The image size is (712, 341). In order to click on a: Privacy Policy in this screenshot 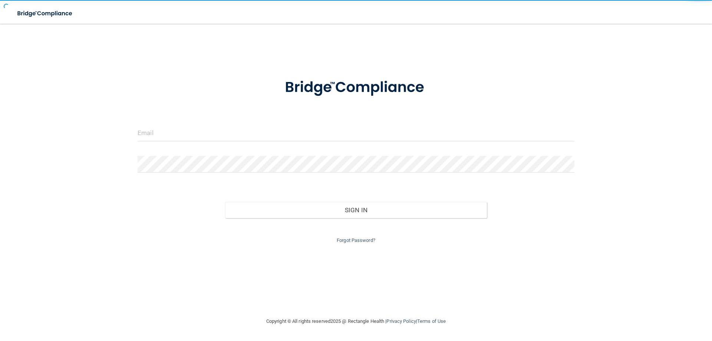, I will do `click(401, 321)`.